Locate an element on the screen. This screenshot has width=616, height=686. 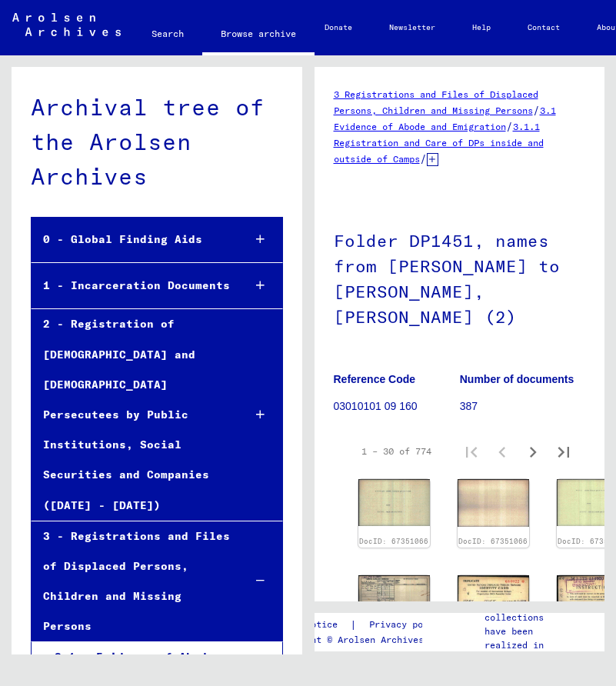
div: 1 - Incarceration Documents is located at coordinates (132, 286).